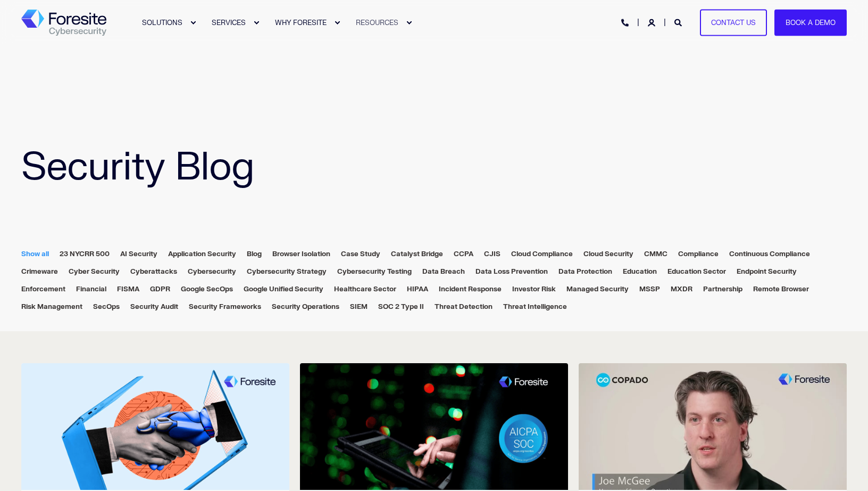  I want to click on a: Application Security, so click(202, 254).